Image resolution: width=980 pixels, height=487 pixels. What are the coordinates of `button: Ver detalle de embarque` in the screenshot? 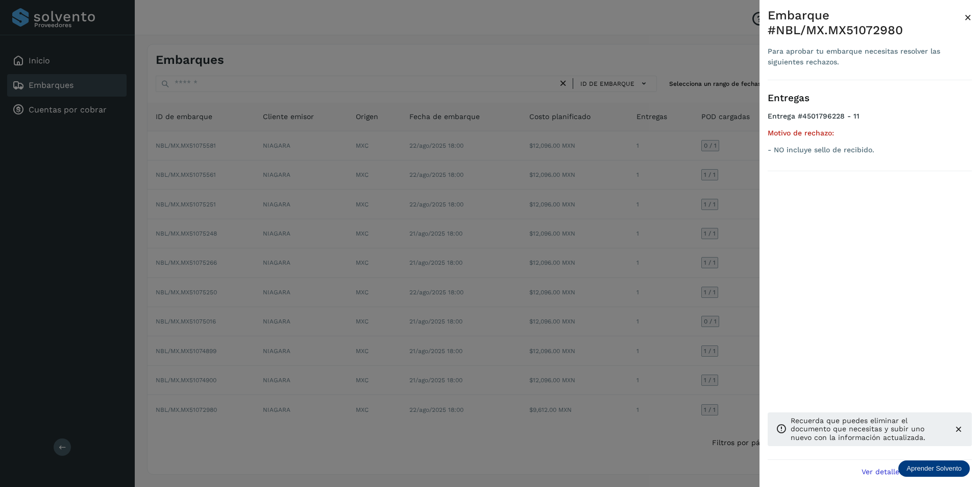 It's located at (913, 471).